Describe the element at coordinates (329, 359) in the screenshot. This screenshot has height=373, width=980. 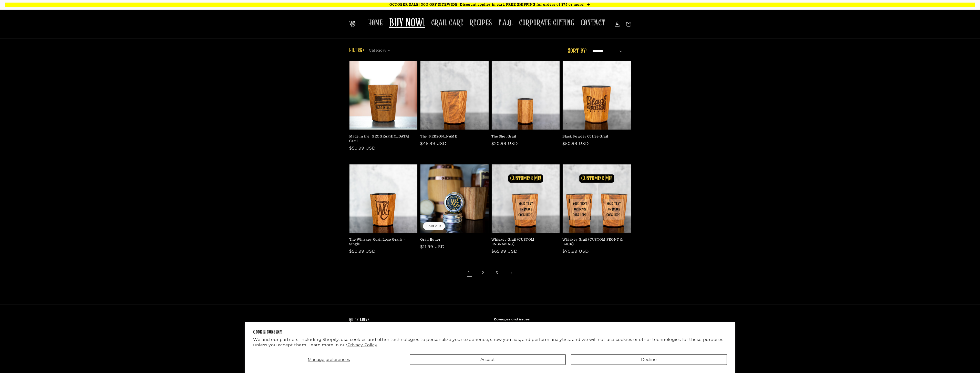
I see `button: Manage preferences` at that location.